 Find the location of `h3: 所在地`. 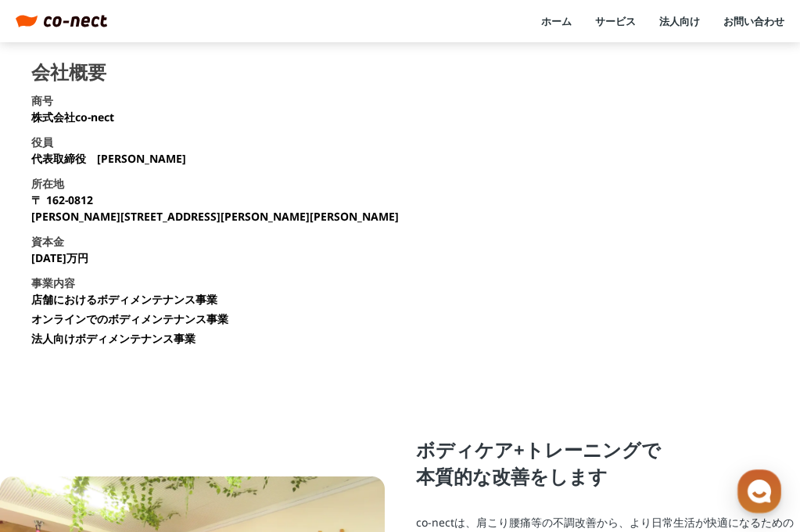

h3: 所在地 is located at coordinates (47, 183).